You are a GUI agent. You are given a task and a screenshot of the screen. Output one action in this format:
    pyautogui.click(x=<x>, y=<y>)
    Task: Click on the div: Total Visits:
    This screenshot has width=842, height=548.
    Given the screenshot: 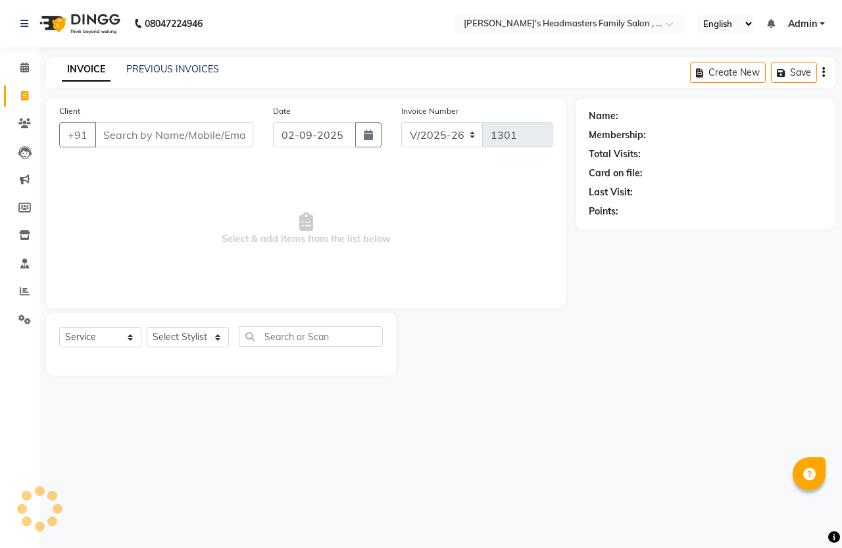 What is the action you would take?
    pyautogui.click(x=615, y=154)
    